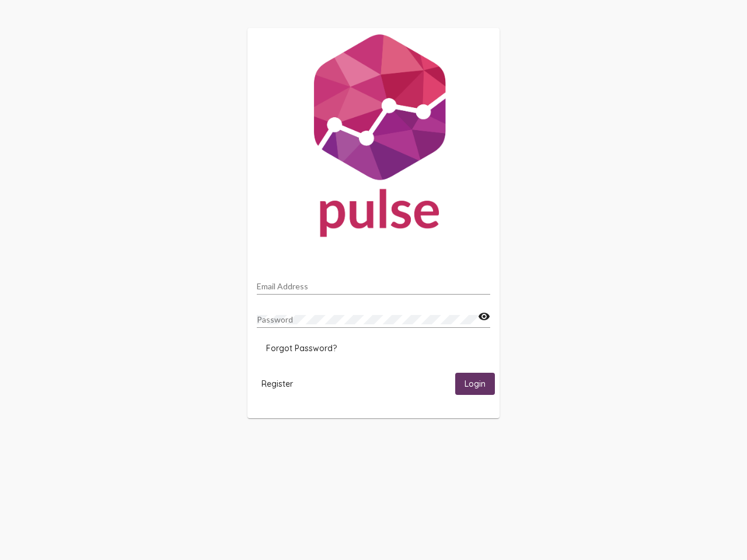  What do you see at coordinates (374, 139) in the screenshot?
I see `img: Pulse For Good Logo` at bounding box center [374, 139].